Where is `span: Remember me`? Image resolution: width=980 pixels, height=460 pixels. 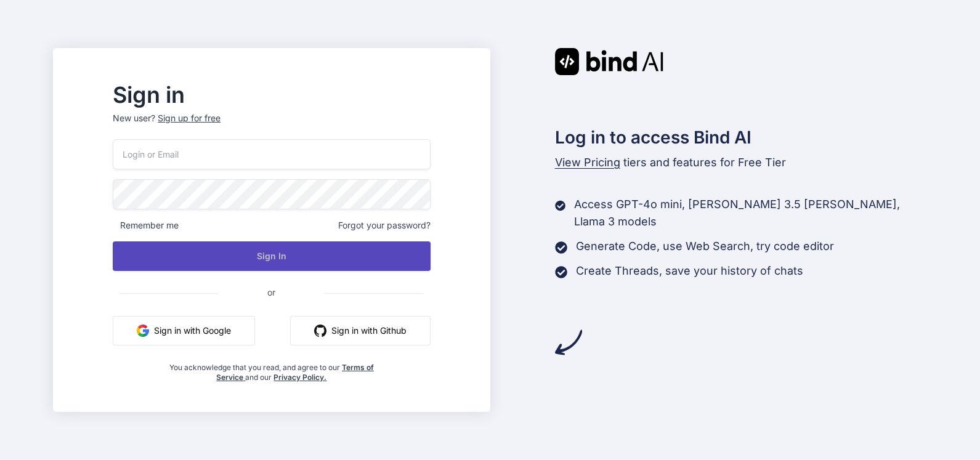 span: Remember me is located at coordinates (145, 226).